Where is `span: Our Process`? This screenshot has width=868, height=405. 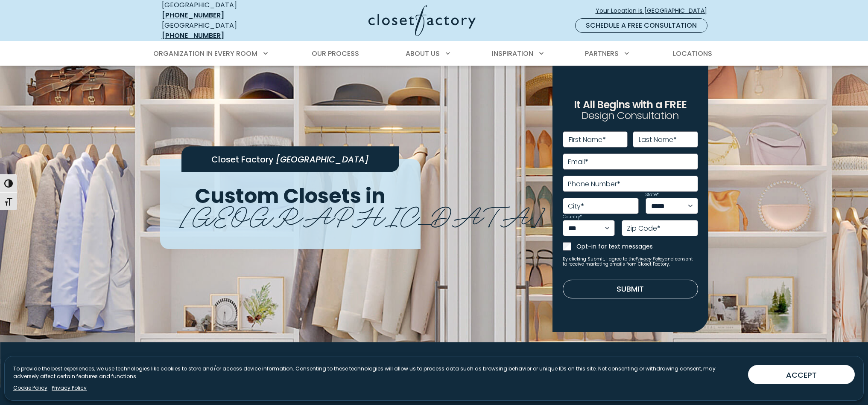
span: Our Process is located at coordinates (335, 53).